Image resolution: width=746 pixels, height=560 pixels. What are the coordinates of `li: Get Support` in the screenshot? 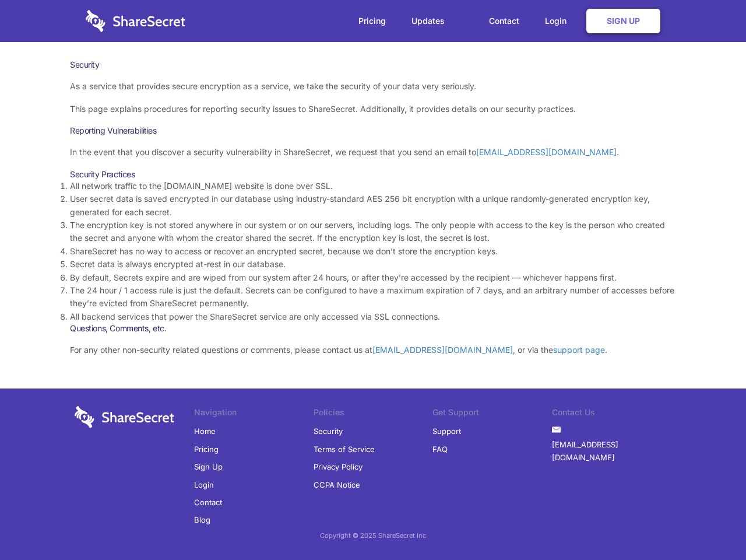 It's located at (492, 414).